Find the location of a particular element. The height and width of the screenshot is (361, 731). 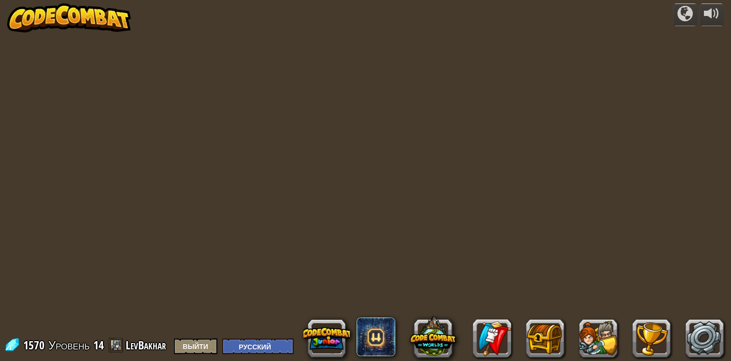

button: Кампании is located at coordinates (686, 15).